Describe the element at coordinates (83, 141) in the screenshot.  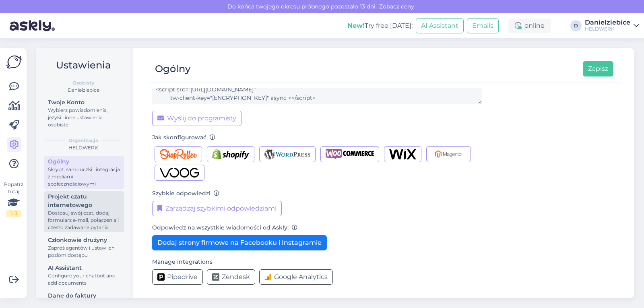
I see `b: Organizacja` at that location.